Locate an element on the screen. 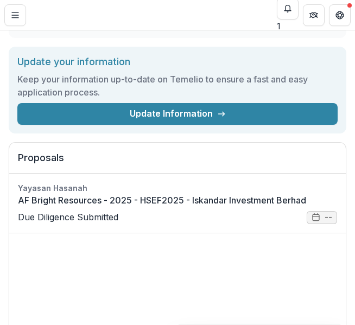 The height and width of the screenshot is (325, 355). h2: Proposals is located at coordinates (178, 162).